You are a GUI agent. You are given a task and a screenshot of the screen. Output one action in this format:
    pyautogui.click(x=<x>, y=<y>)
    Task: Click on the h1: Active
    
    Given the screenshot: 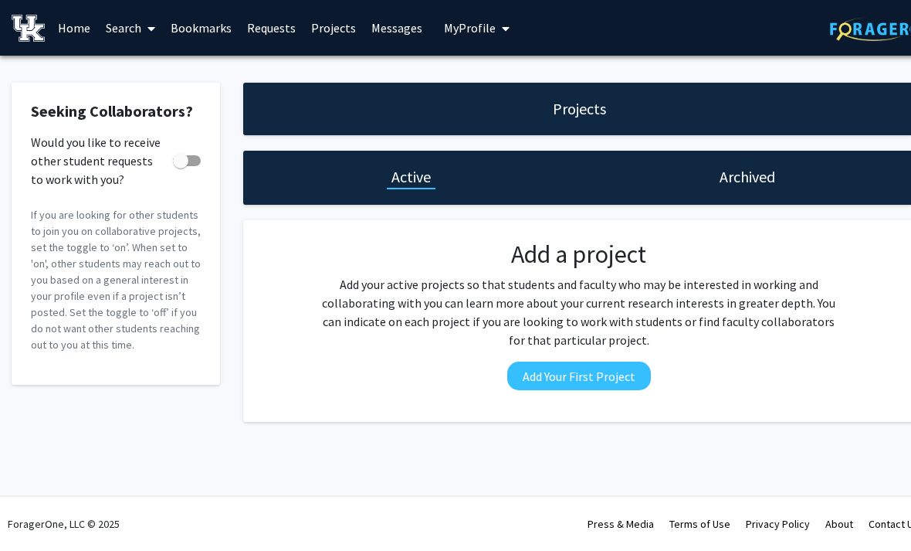 What is the action you would take?
    pyautogui.click(x=411, y=177)
    